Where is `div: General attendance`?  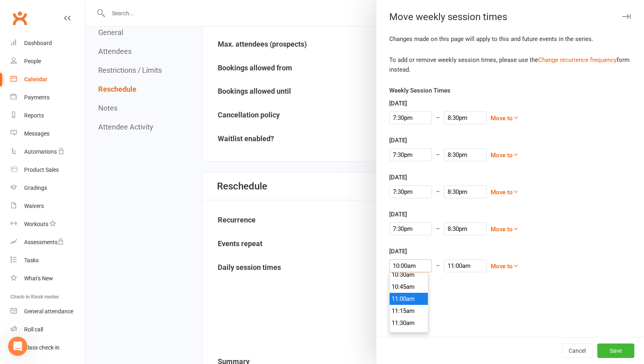 div: General attendance is located at coordinates (49, 311).